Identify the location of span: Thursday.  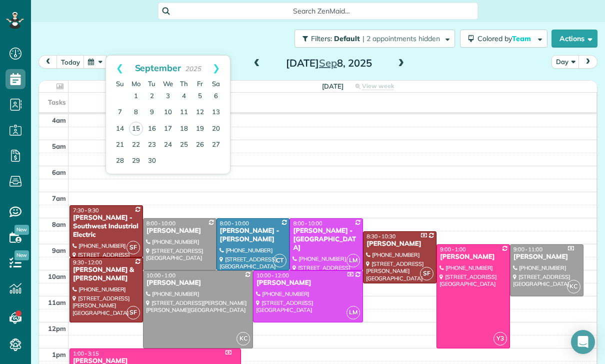
(184, 83).